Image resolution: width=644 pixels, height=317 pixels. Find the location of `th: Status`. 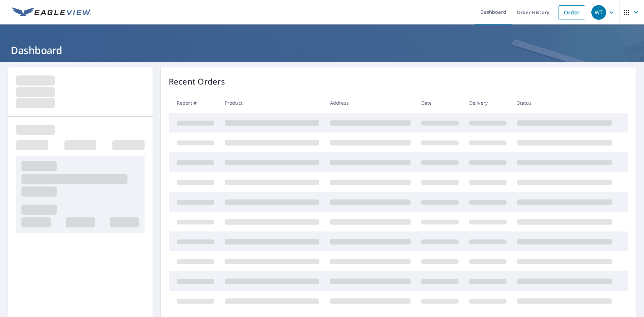

th: Status is located at coordinates (564, 103).